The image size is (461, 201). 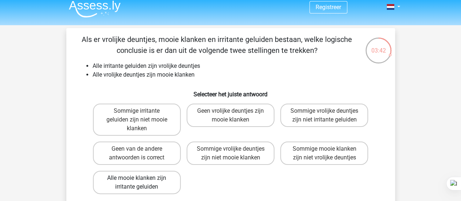 I want to click on p: Als er vrolijke deuntjes, mooie klanken en irritante geluiden bestaan, welke logische conclusie i..., so click(x=217, y=45).